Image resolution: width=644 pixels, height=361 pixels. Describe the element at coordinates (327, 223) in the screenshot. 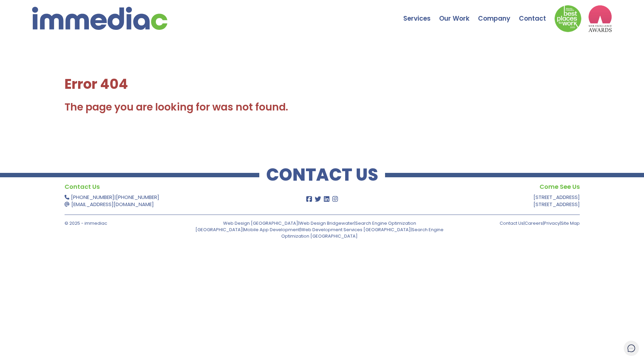

I see `a: Web Design Bridgewater` at that location.